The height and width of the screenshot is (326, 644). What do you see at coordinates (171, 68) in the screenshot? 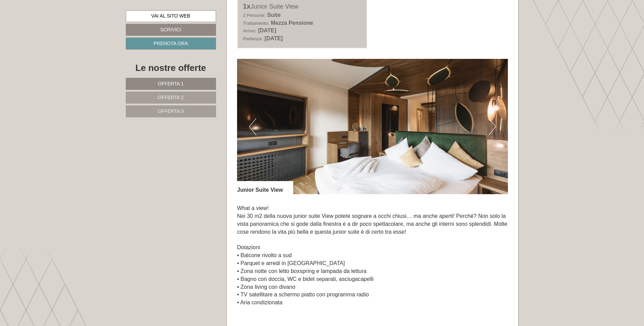
I see `div: Le nostre offerte` at bounding box center [171, 68].